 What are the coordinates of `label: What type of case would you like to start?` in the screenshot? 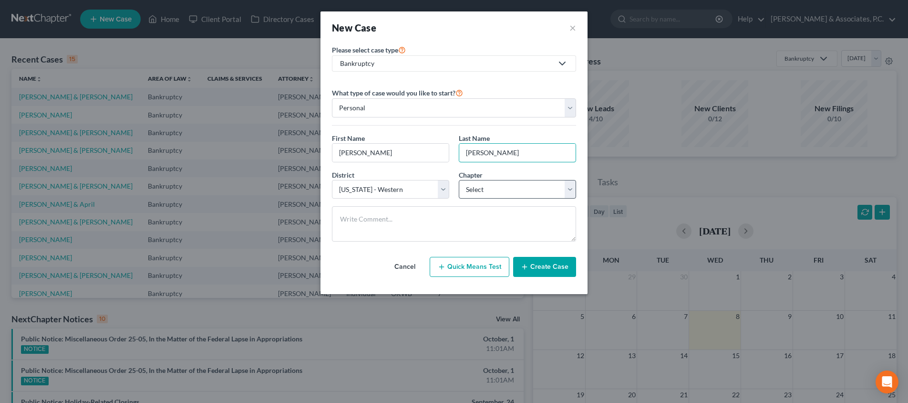 It's located at (397, 93).